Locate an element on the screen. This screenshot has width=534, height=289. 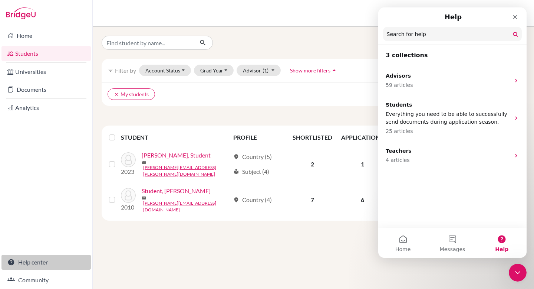
td: 2 is located at coordinates (312, 164).